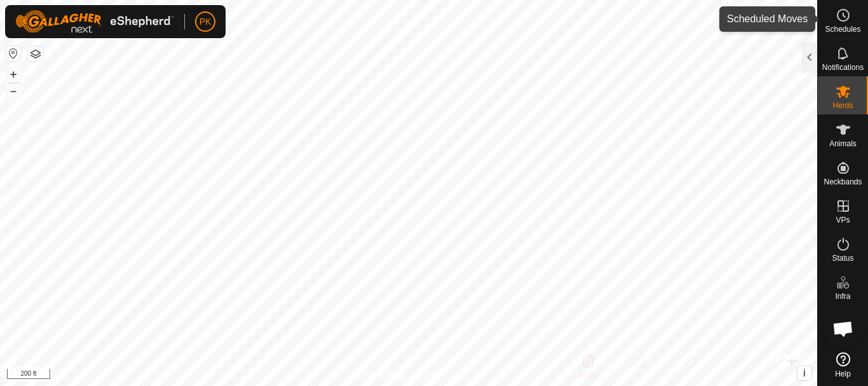 This screenshot has width=868, height=386. Describe the element at coordinates (843, 106) in the screenshot. I see `span: Herds` at that location.